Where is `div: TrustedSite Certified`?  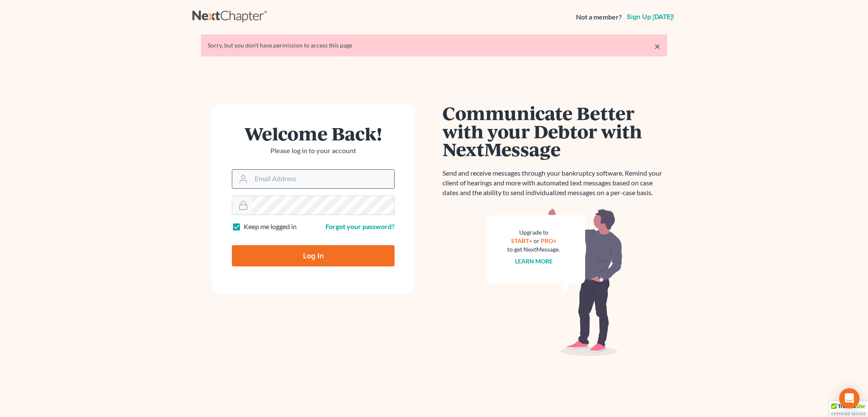
div: TrustedSite Certified is located at coordinates (848, 409).